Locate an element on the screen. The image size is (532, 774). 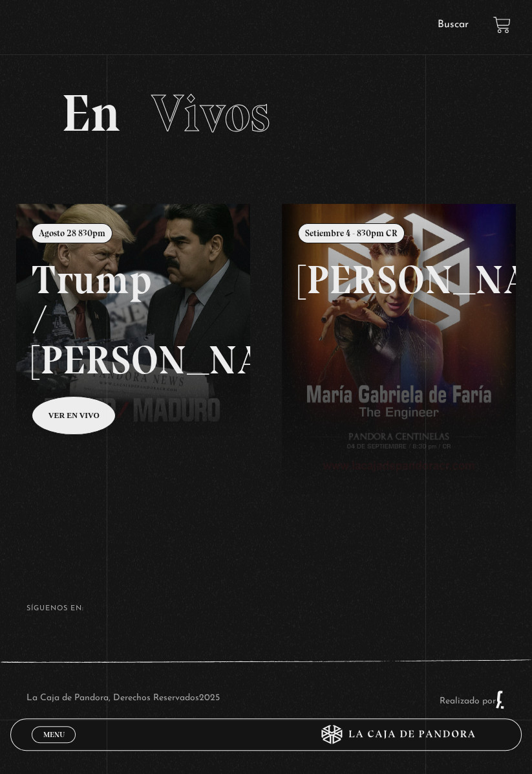
a: View your shopping cart is located at coordinates (502, 25).